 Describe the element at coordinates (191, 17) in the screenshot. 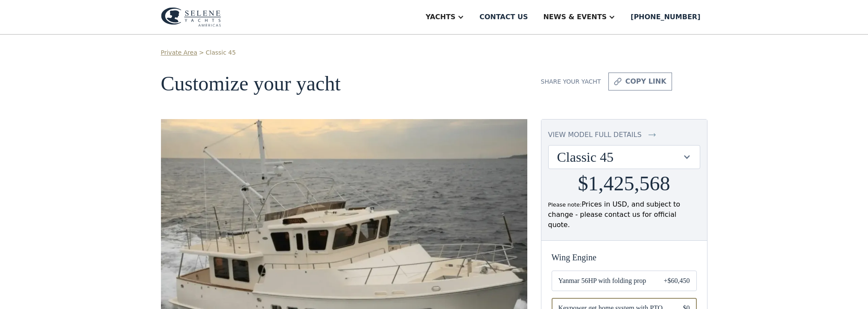

I see `img: logo` at that location.